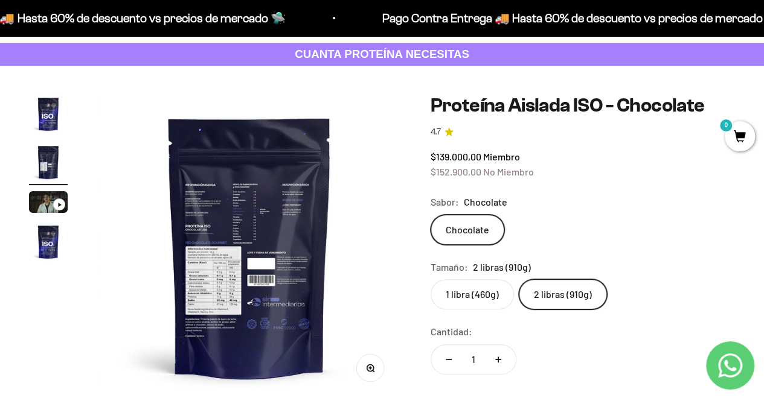 The width and height of the screenshot is (764, 401). What do you see at coordinates (48, 244) in the screenshot?
I see `button: Ir al artículo 4` at bounding box center [48, 244].